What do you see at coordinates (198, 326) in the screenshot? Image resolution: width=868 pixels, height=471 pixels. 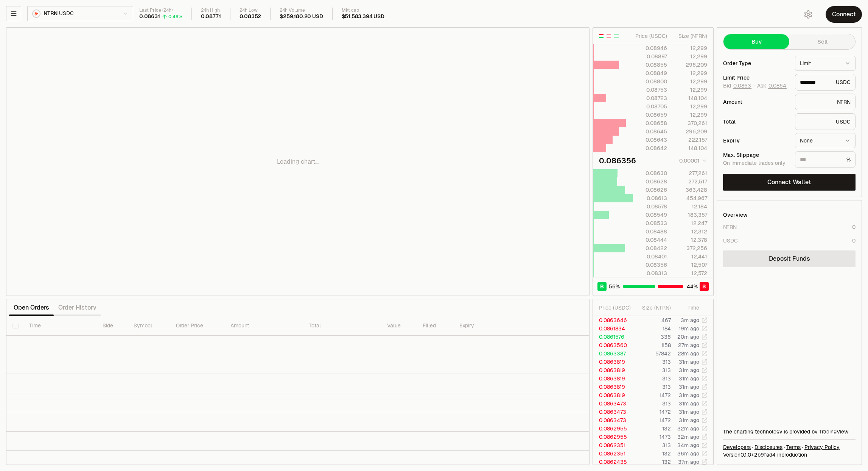 I see `th: Order Price` at bounding box center [198, 326].